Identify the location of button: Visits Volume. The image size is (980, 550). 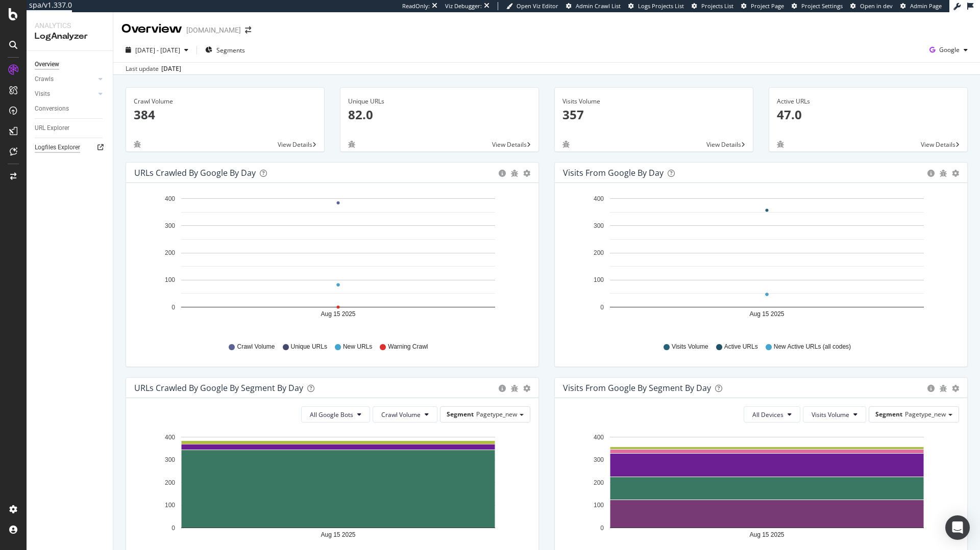
(834, 415).